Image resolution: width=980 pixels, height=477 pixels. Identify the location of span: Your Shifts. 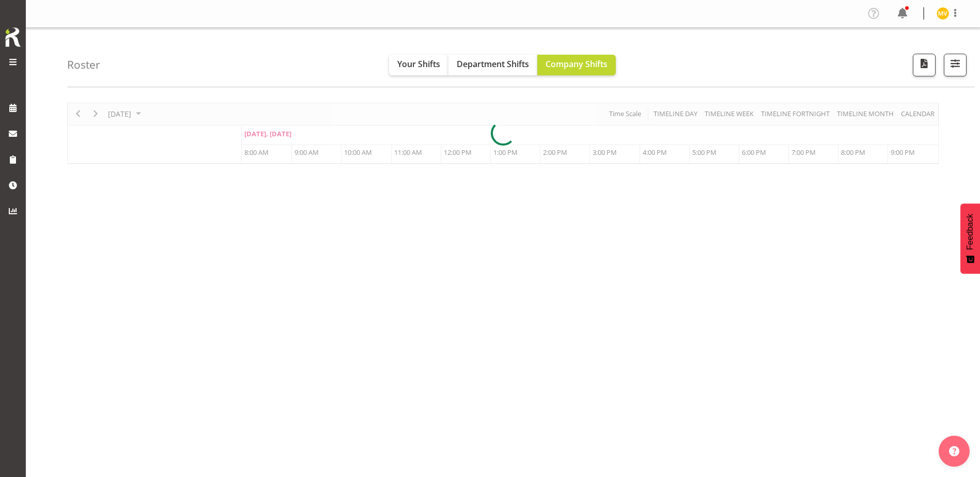
(419, 64).